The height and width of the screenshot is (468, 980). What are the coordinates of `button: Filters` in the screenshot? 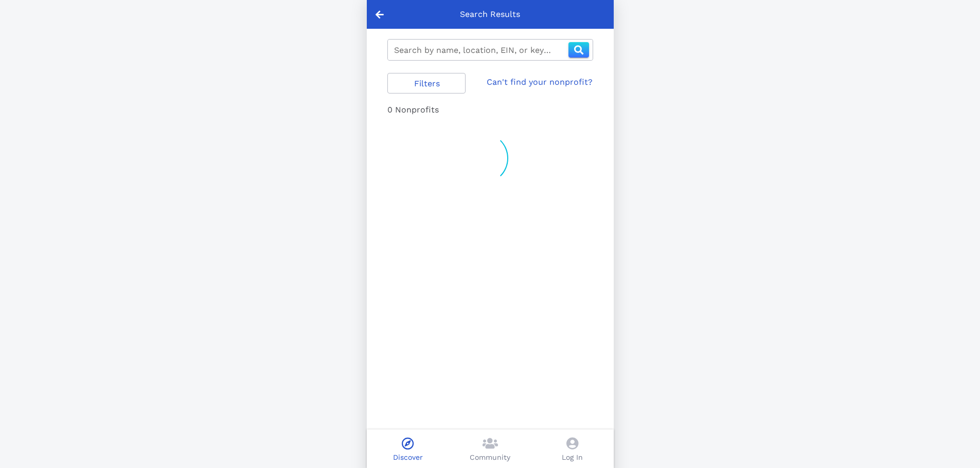 It's located at (427, 83).